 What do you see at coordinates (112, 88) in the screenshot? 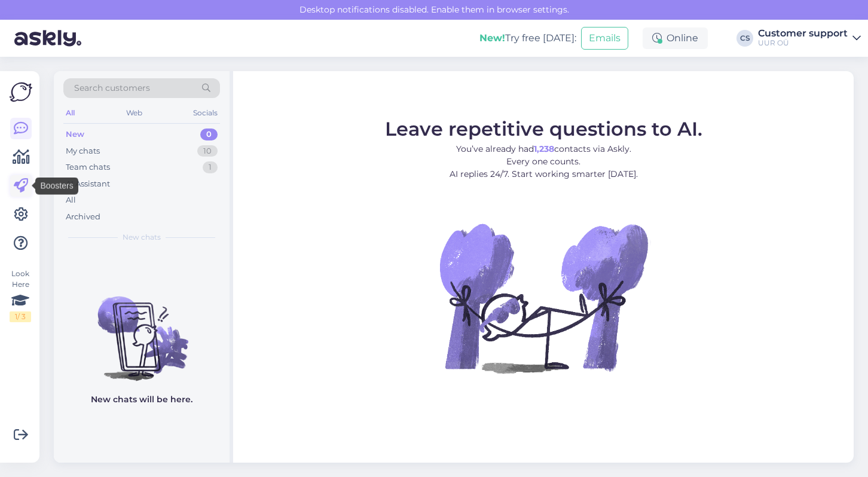
I see `span: Search customers` at bounding box center [112, 88].